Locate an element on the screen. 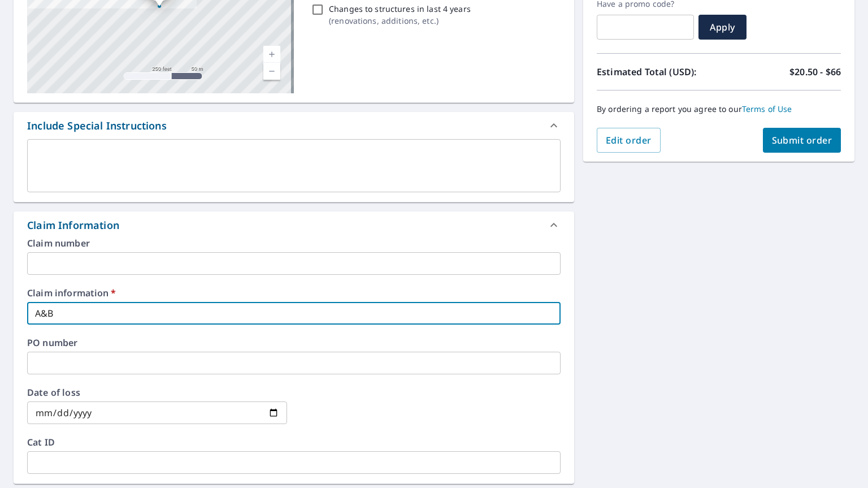 The width and height of the screenshot is (868, 488). span: Edit order is located at coordinates (629, 140).